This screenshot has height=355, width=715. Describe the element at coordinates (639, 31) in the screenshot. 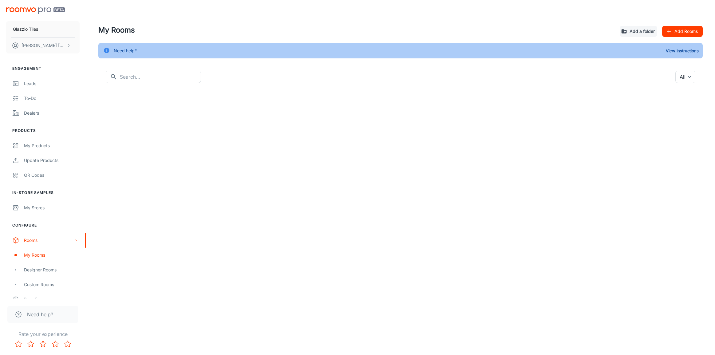

I see `button: Add a folder` at that location.